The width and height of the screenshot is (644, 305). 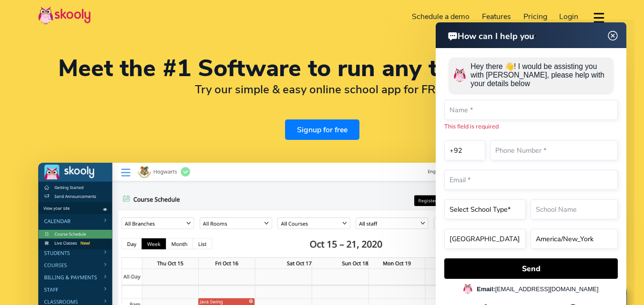 What do you see at coordinates (496, 17) in the screenshot?
I see `a: Features` at bounding box center [496, 17].